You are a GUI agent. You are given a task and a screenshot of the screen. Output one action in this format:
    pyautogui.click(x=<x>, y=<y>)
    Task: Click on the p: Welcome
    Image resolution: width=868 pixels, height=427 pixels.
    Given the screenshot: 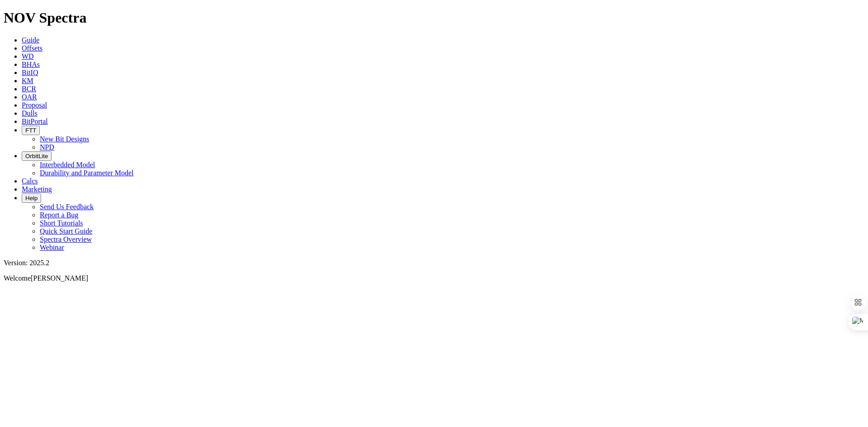 What is the action you would take?
    pyautogui.click(x=434, y=278)
    